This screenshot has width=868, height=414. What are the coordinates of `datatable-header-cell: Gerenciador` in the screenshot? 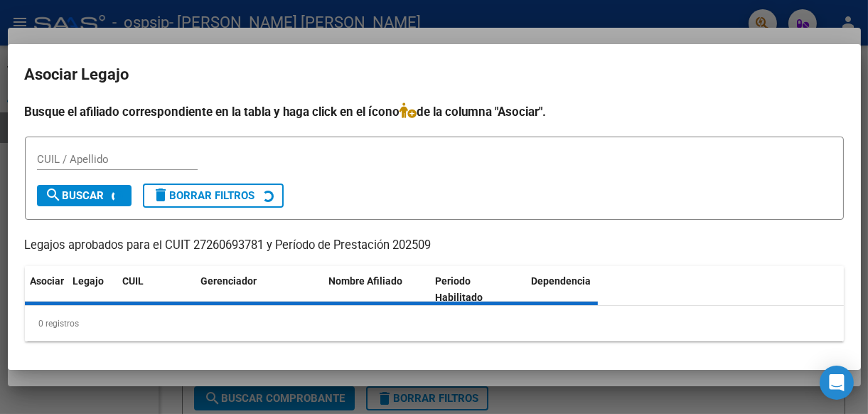 It's located at (260, 289).